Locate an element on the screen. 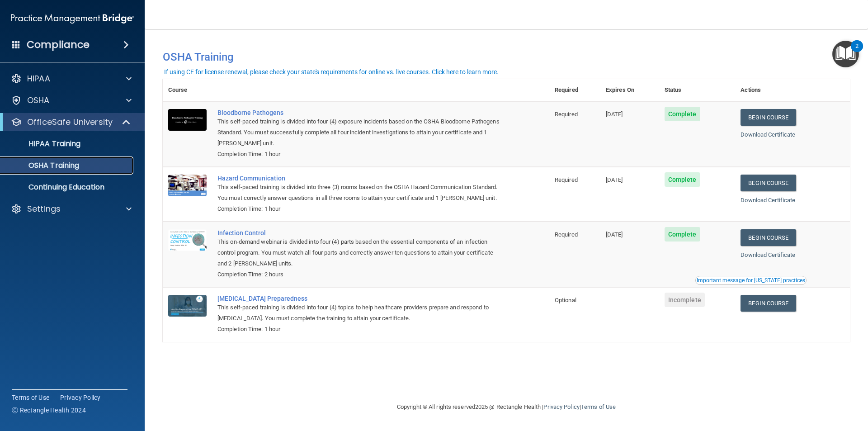 The width and height of the screenshot is (868, 431). div: Infection Control is located at coordinates (361, 233).